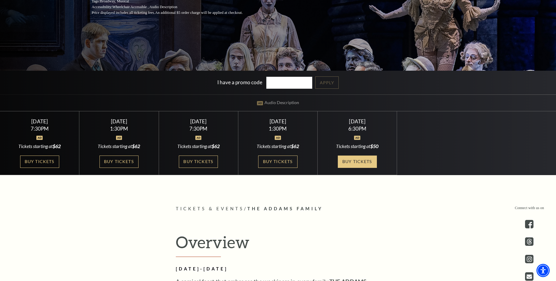  I want to click on p: Price displayed includes all ticketing fees., so click(174, 13).